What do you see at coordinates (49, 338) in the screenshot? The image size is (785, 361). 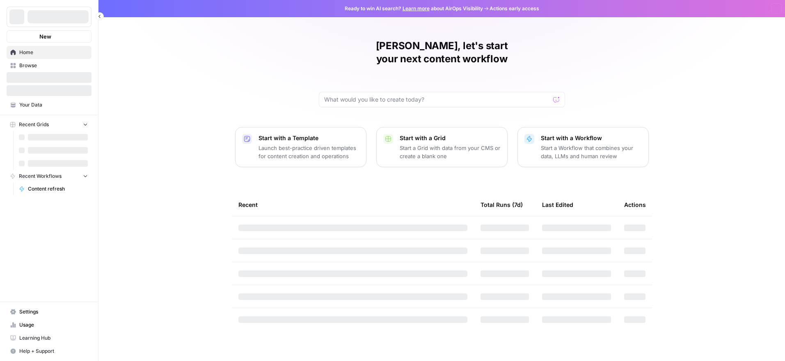 I see `a: Learning Hub` at bounding box center [49, 338].